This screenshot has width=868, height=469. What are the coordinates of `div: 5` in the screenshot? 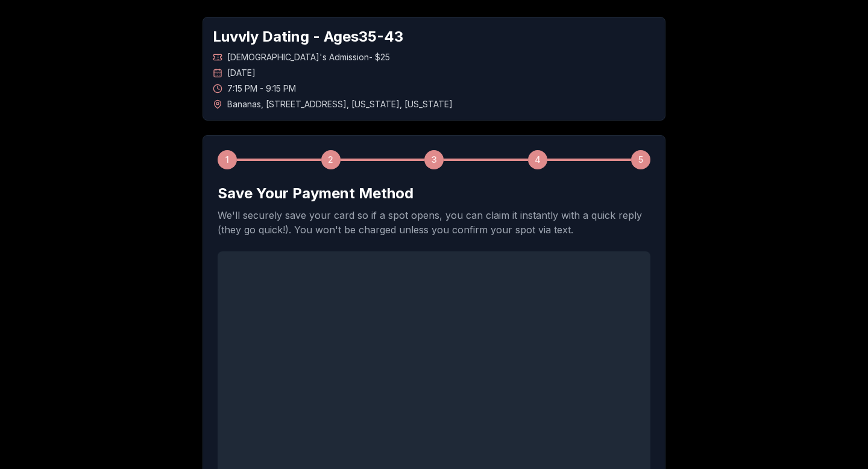 It's located at (641, 159).